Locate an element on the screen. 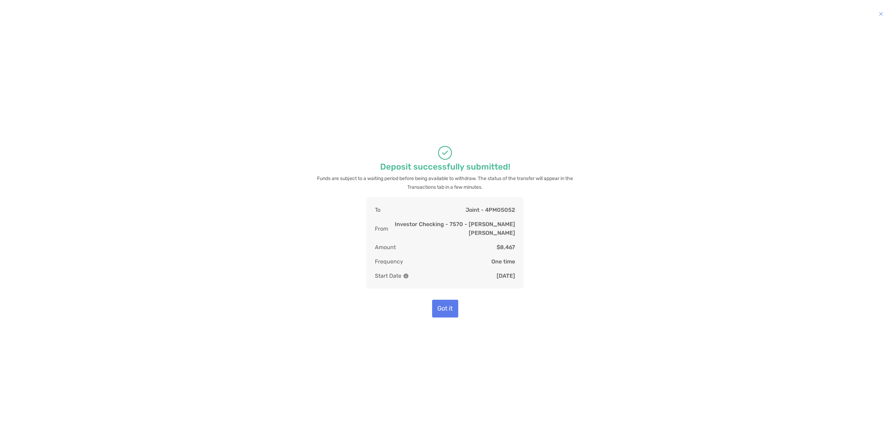  p: Frequency is located at coordinates (389, 261).